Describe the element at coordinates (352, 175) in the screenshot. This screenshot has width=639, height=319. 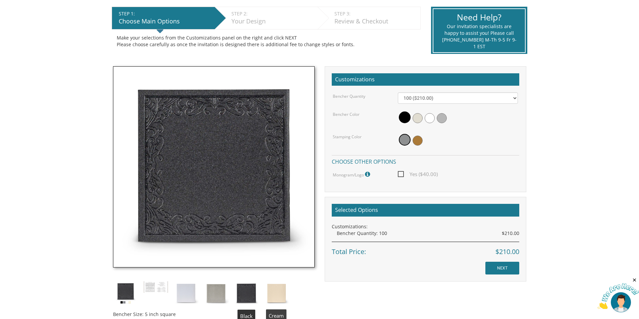
I see `label: Monogram/Logo` at that location.